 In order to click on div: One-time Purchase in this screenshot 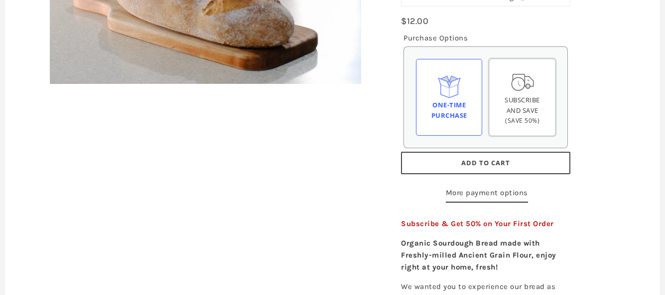, I will do `click(449, 110)`.